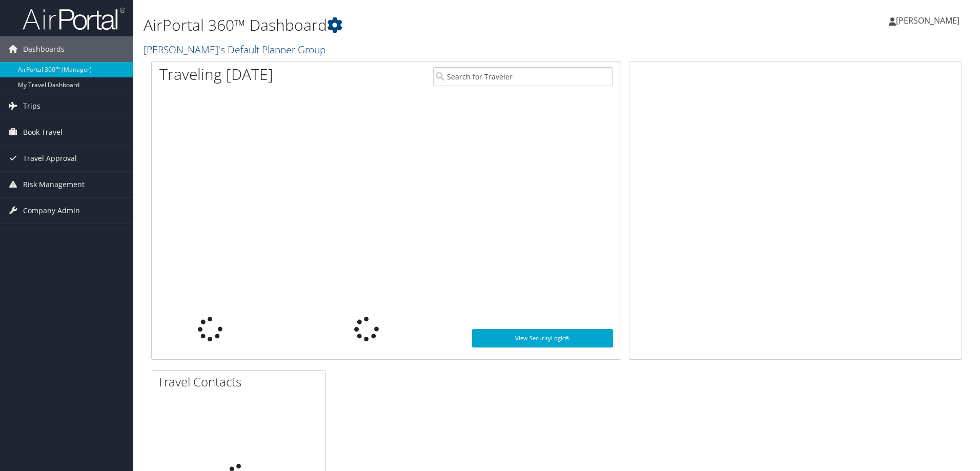 The image size is (980, 471). What do you see at coordinates (523, 77) in the screenshot?
I see `input: Search for Traveler` at bounding box center [523, 77].